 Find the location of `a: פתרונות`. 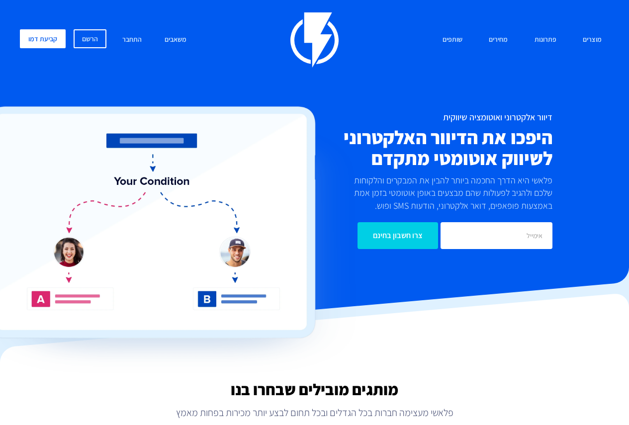

a: פתרונות is located at coordinates (546, 40).